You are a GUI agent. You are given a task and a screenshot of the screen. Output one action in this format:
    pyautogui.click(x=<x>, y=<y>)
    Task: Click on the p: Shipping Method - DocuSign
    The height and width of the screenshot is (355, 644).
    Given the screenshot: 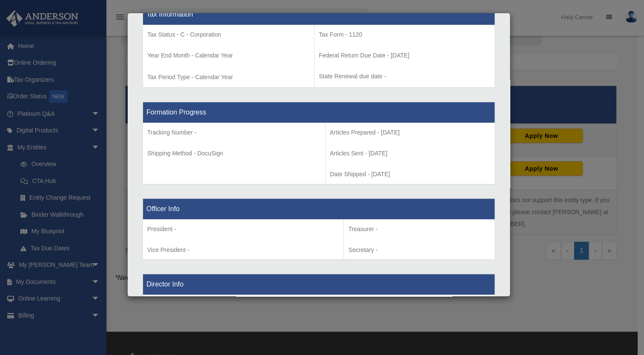 What is the action you would take?
    pyautogui.click(x=234, y=153)
    